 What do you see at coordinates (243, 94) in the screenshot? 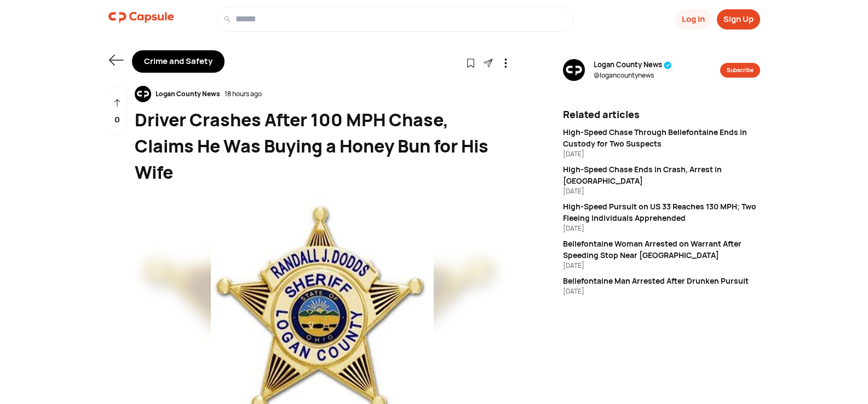
I see `div: 18 hours ago` at bounding box center [243, 94].